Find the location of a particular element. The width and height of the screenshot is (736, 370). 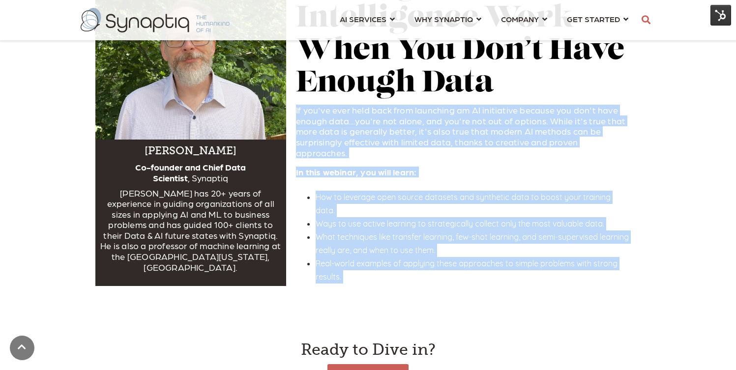

a: GET STARTED is located at coordinates (598, 19).